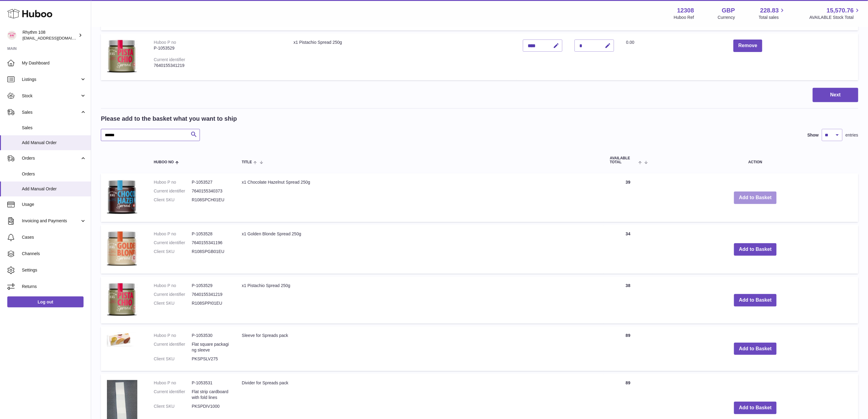 The height and width of the screenshot is (419, 868). I want to click on dd: P-1053529, so click(210, 286).